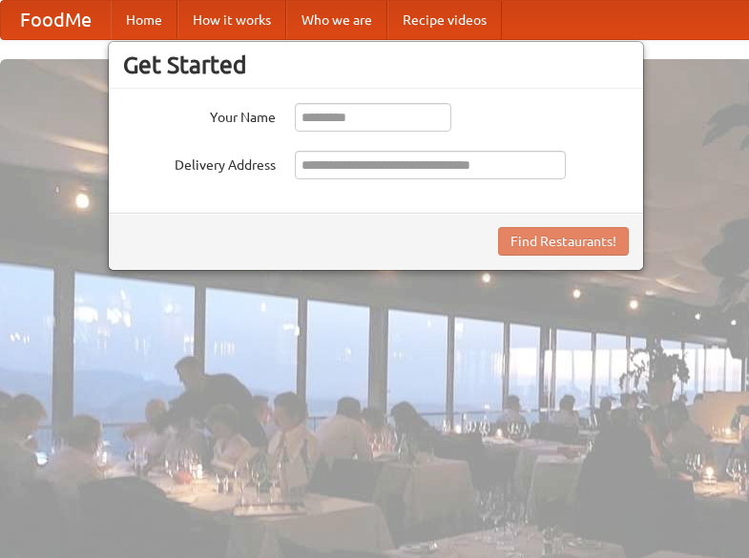  What do you see at coordinates (199, 114) in the screenshot?
I see `label: Your Name` at bounding box center [199, 114].